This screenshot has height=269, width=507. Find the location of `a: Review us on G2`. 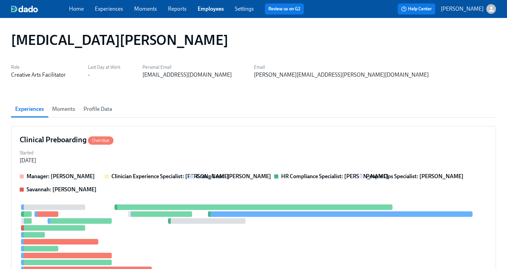

a: Review us on G2 is located at coordinates (284, 9).